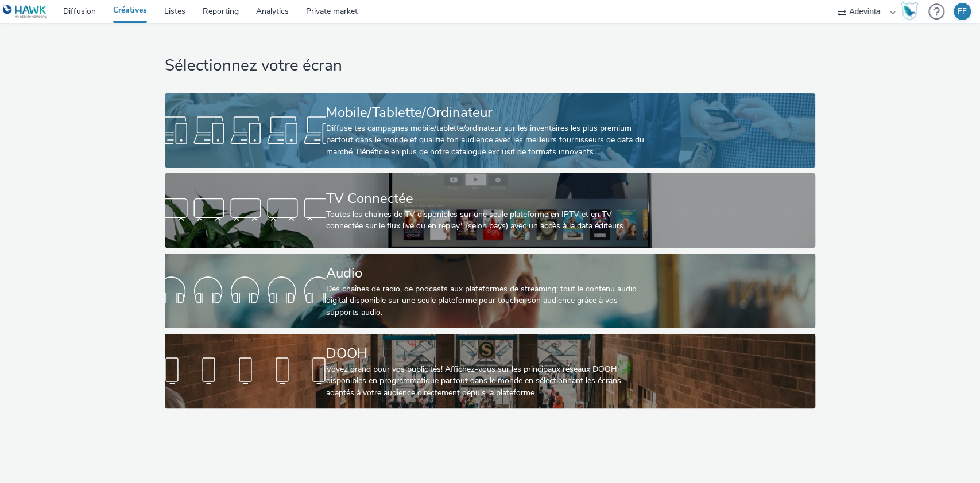 The image size is (980, 483). What do you see at coordinates (25, 12) in the screenshot?
I see `img: undefined Logo` at bounding box center [25, 12].